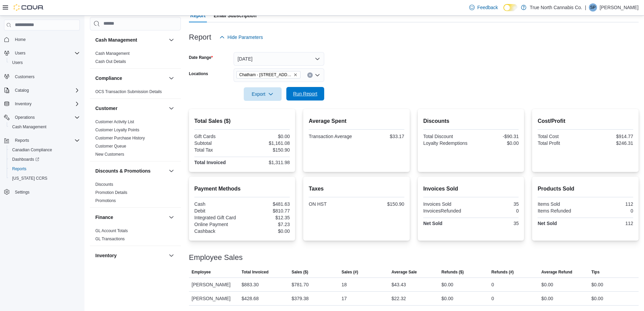  I want to click on div: $1,311.98, so click(266, 162).